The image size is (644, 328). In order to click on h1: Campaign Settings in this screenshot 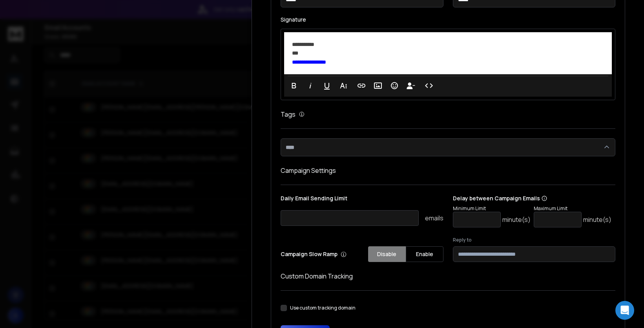, I will do `click(448, 171)`.